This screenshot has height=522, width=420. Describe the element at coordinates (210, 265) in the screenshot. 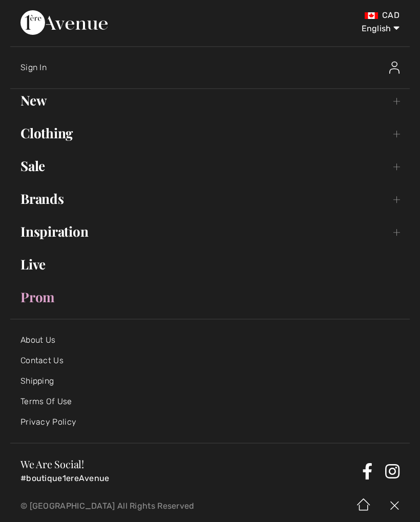

I see `a: Live` at that location.